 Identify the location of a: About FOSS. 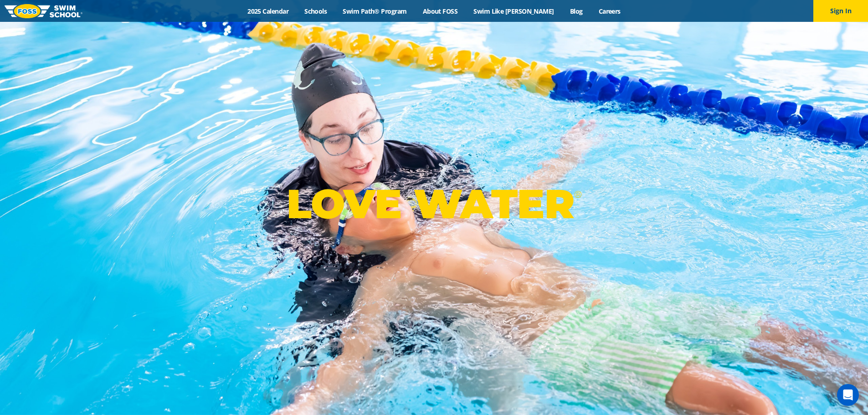
(440, 11).